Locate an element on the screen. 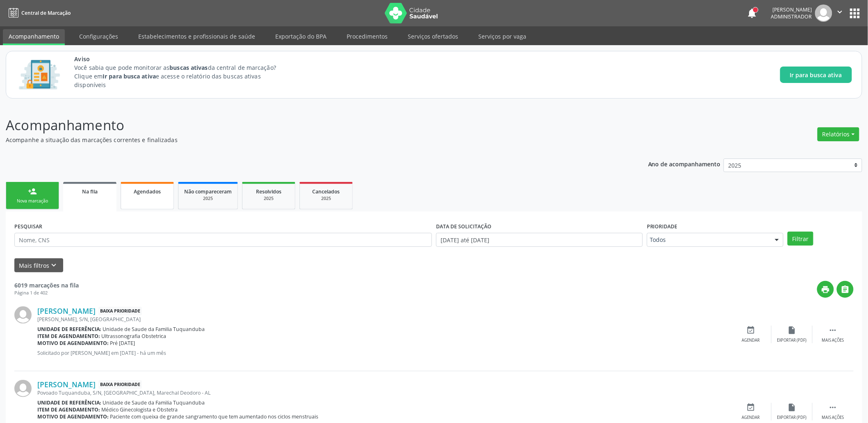  button: notifications is located at coordinates (752, 13).